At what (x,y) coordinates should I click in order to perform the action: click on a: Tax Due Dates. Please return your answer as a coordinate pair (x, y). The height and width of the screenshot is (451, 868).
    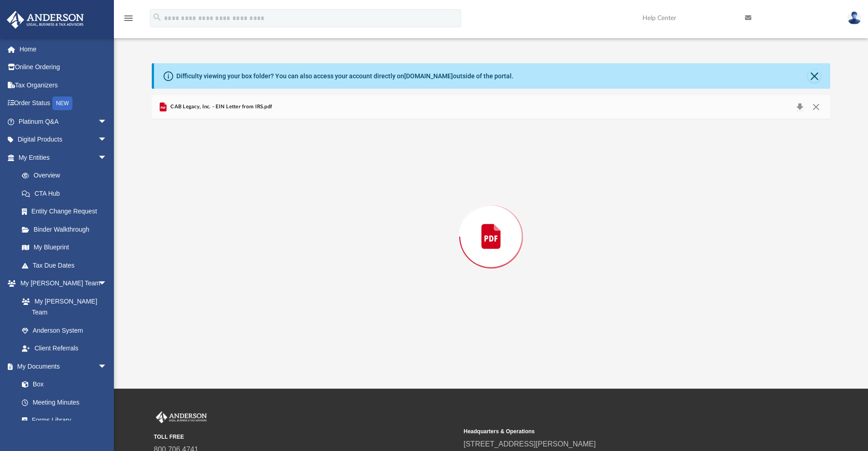
    Looking at the image, I should click on (67, 265).